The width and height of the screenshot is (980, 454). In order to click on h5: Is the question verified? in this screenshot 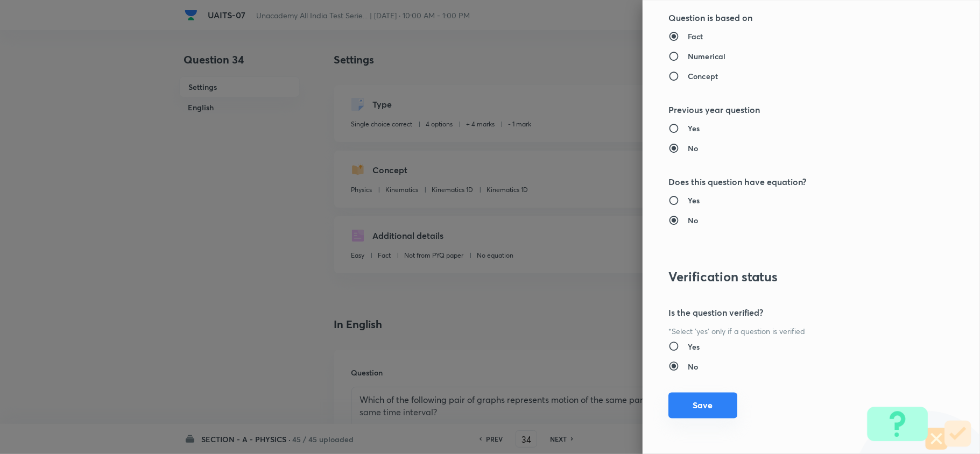, I will do `click(793, 313)`.